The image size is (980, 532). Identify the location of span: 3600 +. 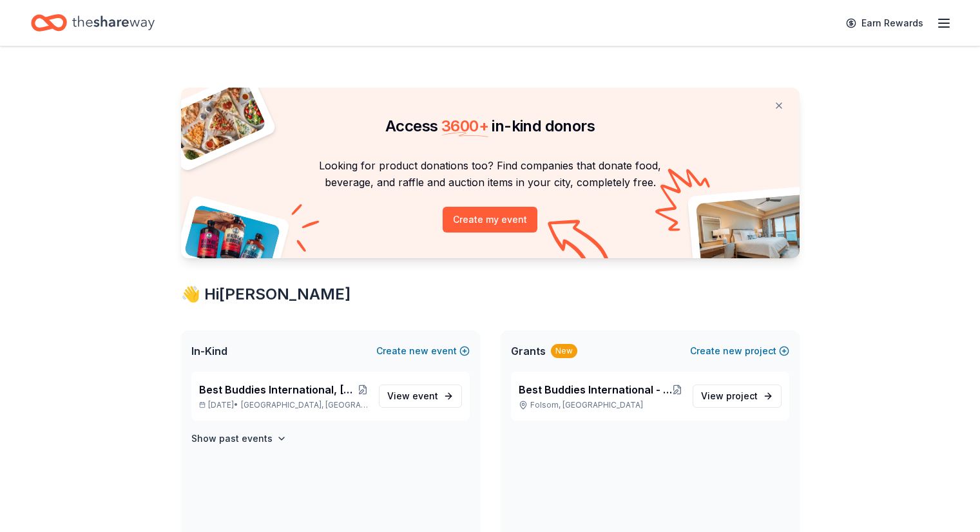
(464, 126).